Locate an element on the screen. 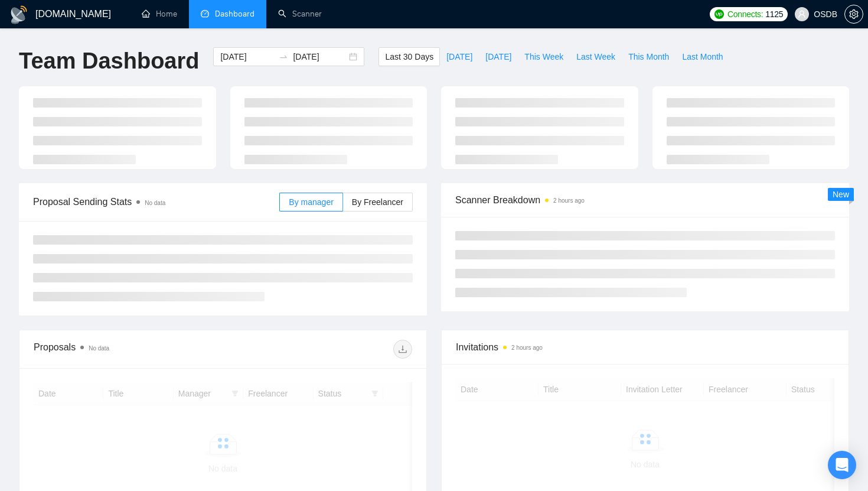  a: setting is located at coordinates (854, 14).